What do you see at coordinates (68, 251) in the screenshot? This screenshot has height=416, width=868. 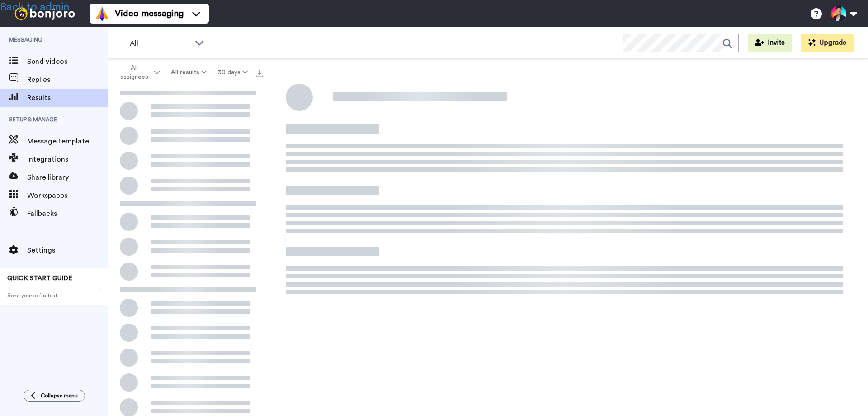 I see `span: Settings` at bounding box center [68, 251].